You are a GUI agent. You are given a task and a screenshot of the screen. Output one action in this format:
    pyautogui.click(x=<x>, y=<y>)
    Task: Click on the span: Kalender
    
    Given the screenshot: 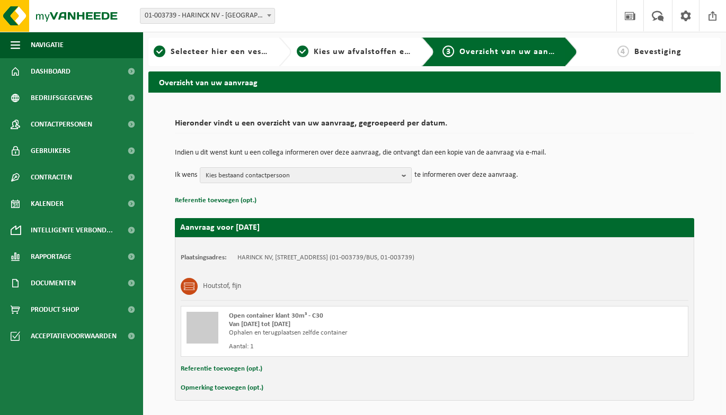 What is the action you would take?
    pyautogui.click(x=47, y=204)
    